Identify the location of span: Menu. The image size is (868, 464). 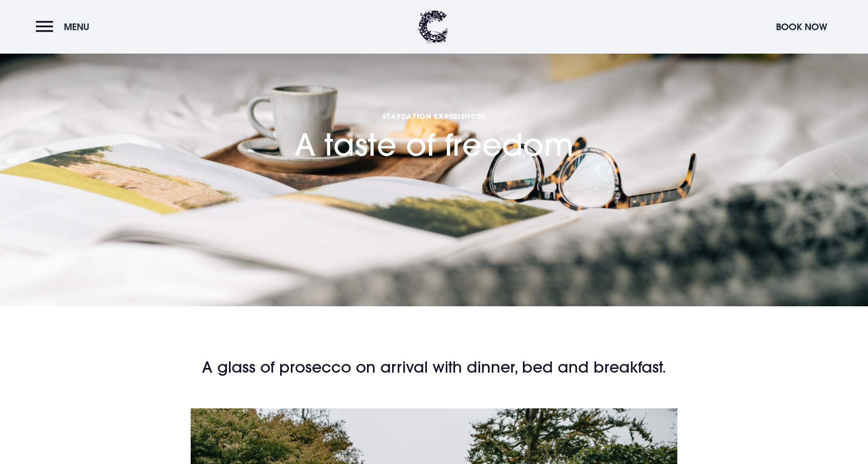
(77, 26).